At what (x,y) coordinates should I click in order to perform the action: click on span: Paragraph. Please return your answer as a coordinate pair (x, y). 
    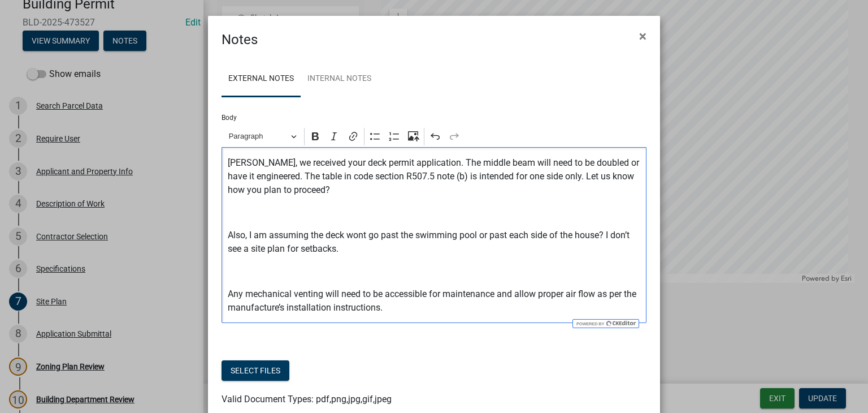
    Looking at the image, I should click on (258, 136).